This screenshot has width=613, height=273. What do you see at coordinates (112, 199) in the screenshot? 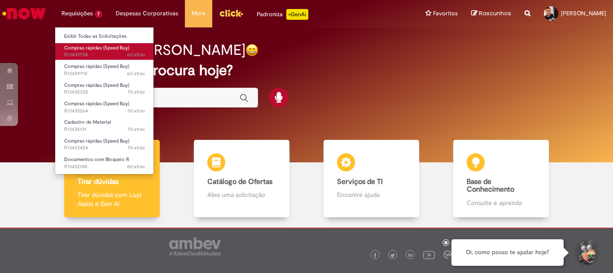
I see `p: Tirar dúvidas com Lupi Assist e Gen Ai` at bounding box center [112, 199].